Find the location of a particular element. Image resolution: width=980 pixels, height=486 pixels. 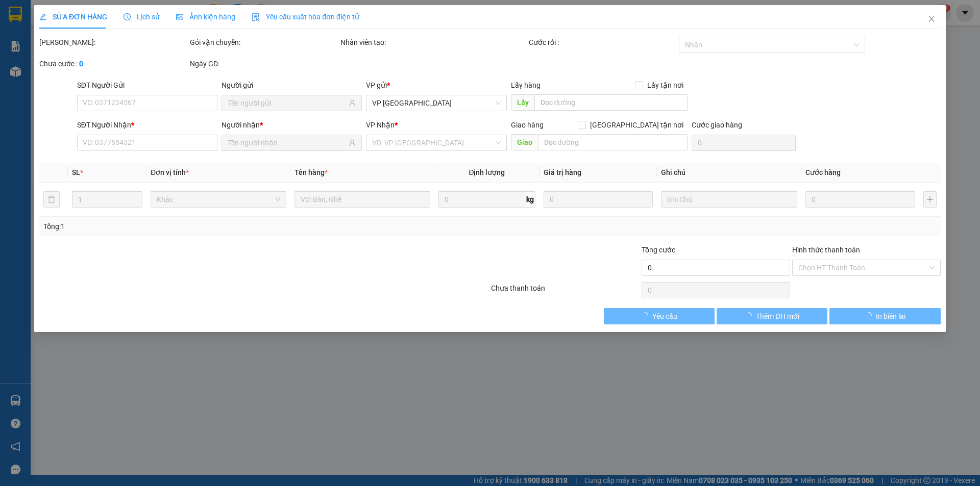

span: Lấy hàng is located at coordinates (526, 85).